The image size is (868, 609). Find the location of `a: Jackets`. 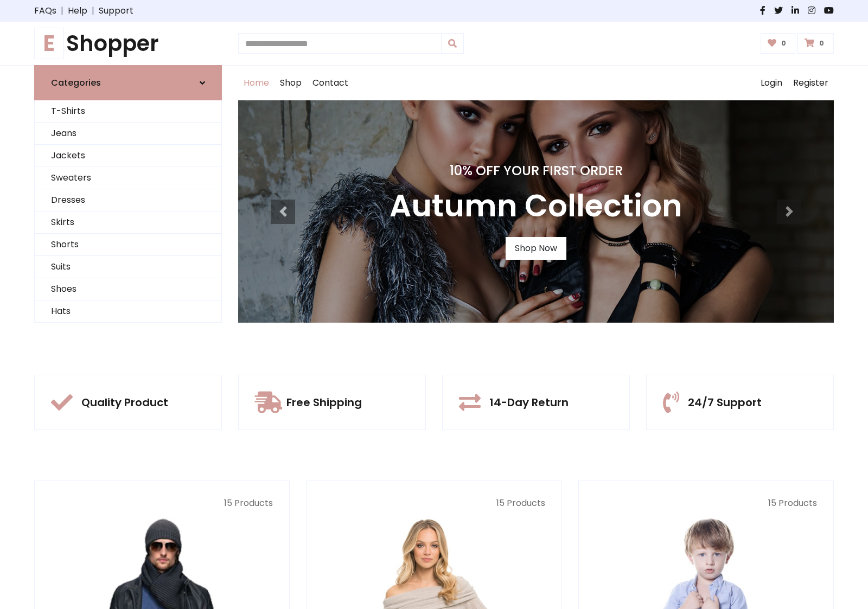

a: Jackets is located at coordinates (128, 156).